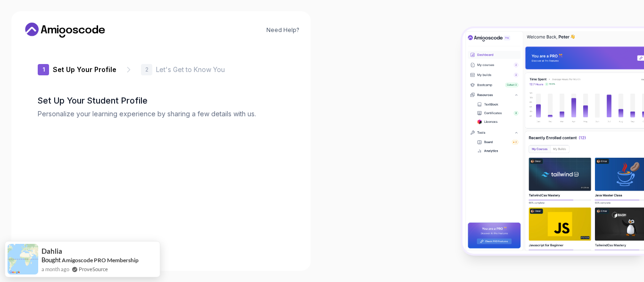  Describe the element at coordinates (22, 259) in the screenshot. I see `img: provesource social proof notification image` at that location.